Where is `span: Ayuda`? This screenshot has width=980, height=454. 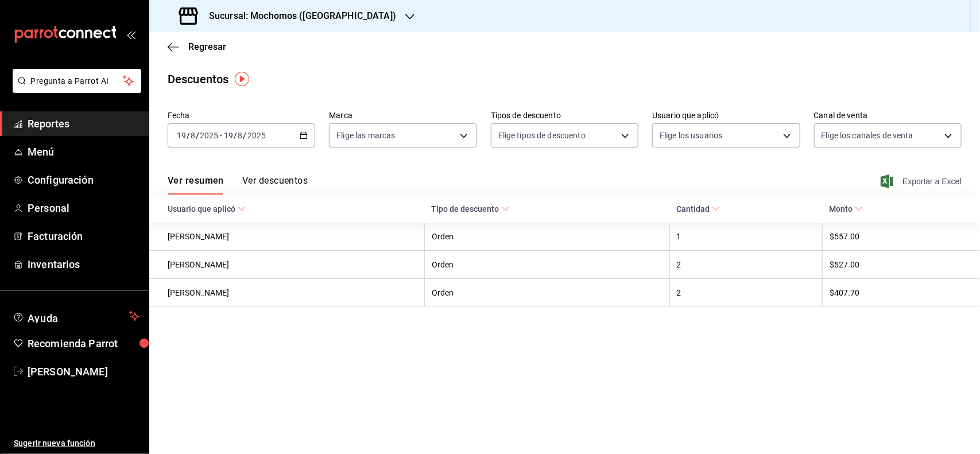 span: Ayuda is located at coordinates (76, 317).